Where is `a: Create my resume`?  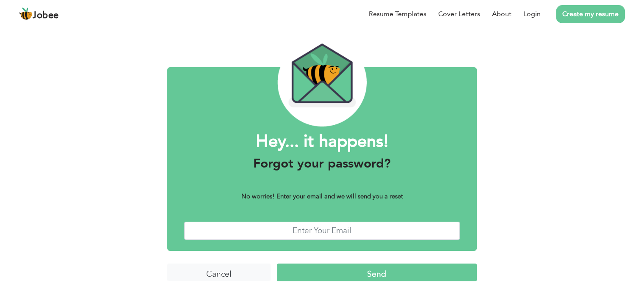 a: Create my resume is located at coordinates (590, 14).